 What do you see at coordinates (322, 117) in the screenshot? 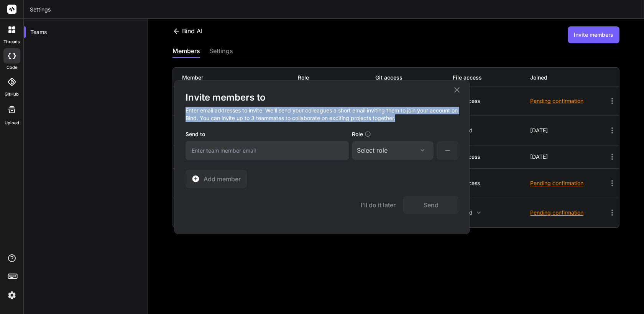
I see `h4: Enter email addresses to invite. We’ll send your colleagues a short email inviting them to join y...` at bounding box center [322, 117].